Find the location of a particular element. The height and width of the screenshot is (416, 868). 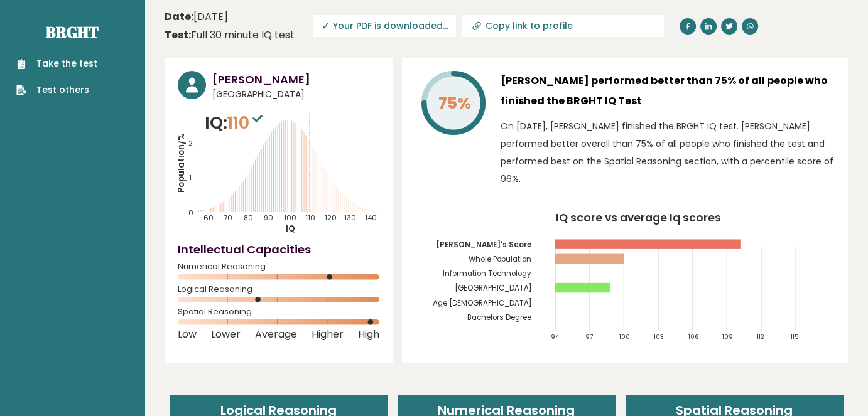

a: Test others is located at coordinates (57, 90).